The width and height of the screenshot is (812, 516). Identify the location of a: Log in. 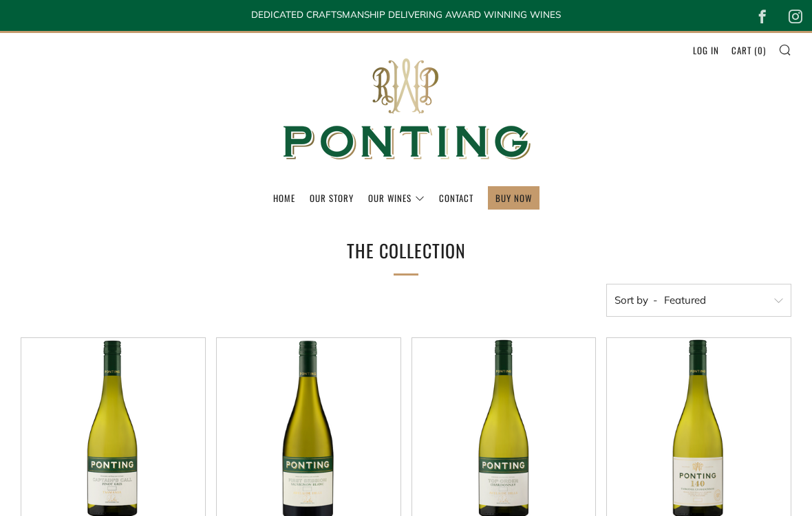
(706, 50).